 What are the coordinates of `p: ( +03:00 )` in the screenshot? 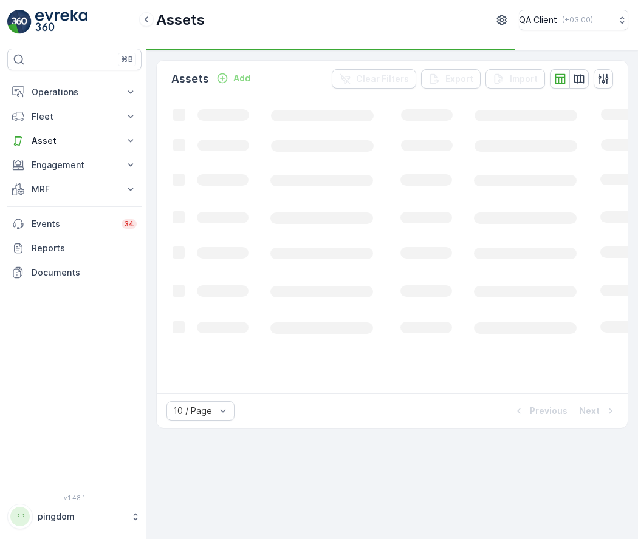 It's located at (577, 20).